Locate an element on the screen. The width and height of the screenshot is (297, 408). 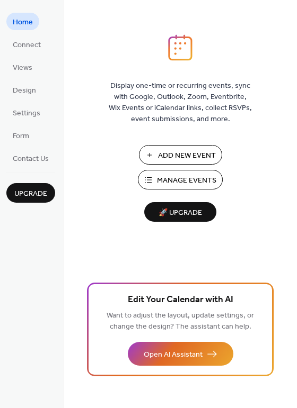
span: Manage Events is located at coordinates (186, 181).